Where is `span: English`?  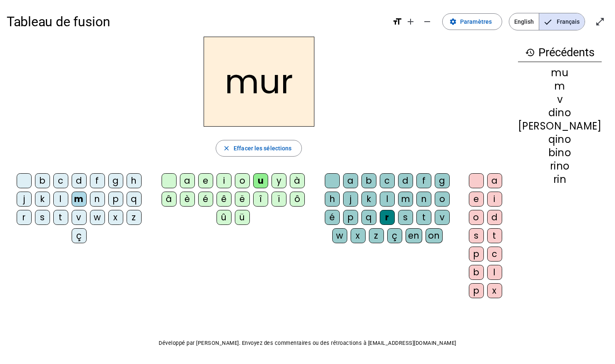
span: English is located at coordinates (524, 22).